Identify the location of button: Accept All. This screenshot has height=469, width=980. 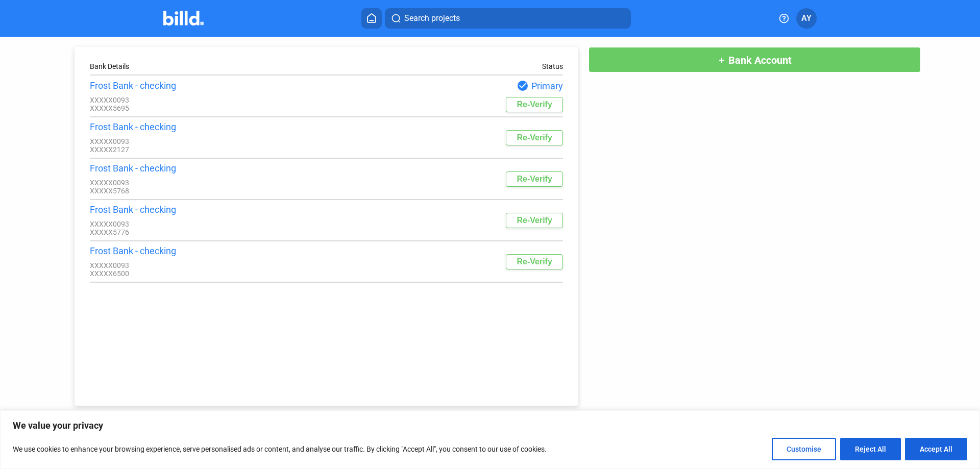
(936, 449).